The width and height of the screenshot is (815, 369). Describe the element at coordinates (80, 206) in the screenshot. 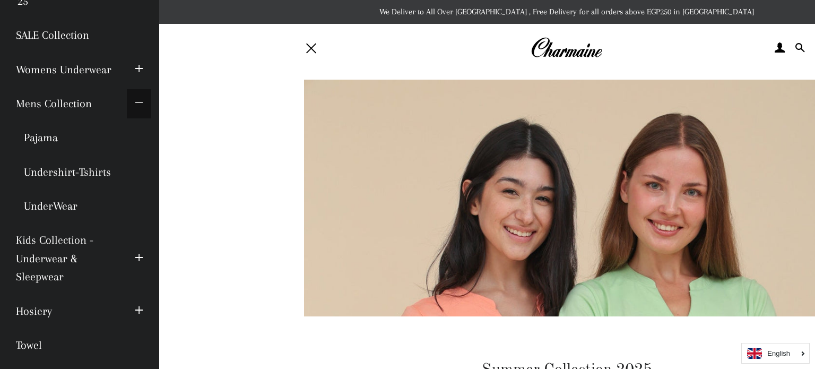

I see `a: UnderWear` at that location.